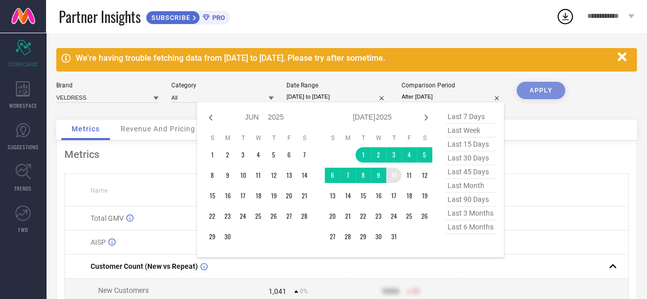 Image resolution: width=647 pixels, height=299 pixels. What do you see at coordinates (409, 138) in the screenshot?
I see `th: Friday` at bounding box center [409, 138].